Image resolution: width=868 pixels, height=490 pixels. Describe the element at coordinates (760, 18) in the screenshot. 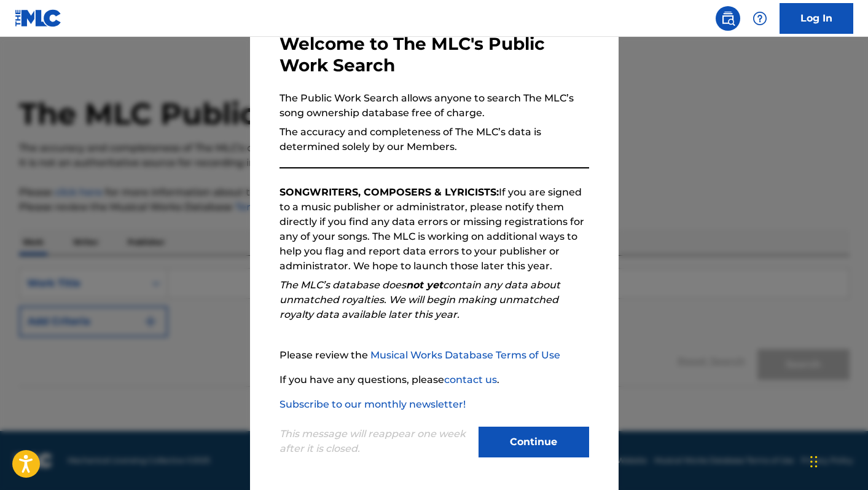

I see `div: Help` at that location.